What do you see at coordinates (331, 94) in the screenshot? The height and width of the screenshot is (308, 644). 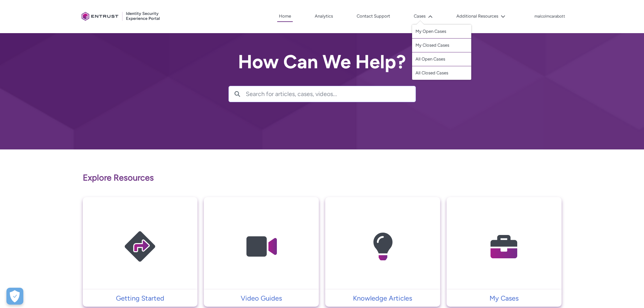 I see `input: Search for articles, cases, videos...` at bounding box center [331, 94].